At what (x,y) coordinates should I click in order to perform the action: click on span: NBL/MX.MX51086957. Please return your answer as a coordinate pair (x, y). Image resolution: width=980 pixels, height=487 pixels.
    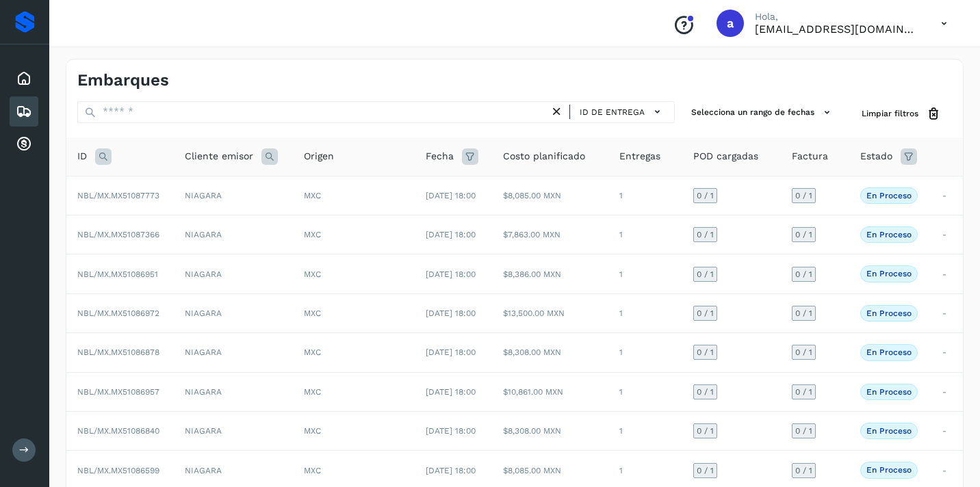
    Looking at the image, I should click on (118, 392).